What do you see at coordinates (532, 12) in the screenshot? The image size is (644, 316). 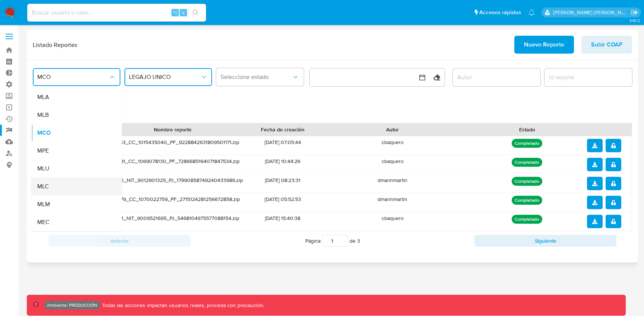 I see `a: Notificaciones` at bounding box center [532, 12].